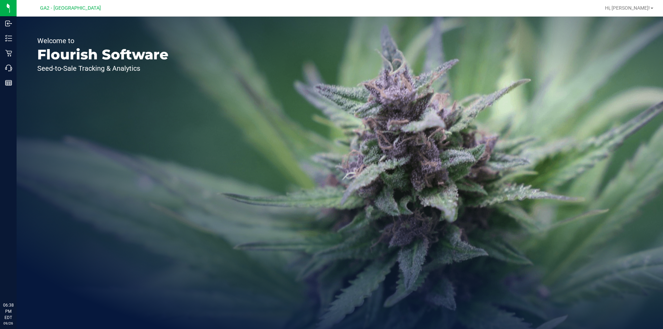 The image size is (663, 329). What do you see at coordinates (8, 312) in the screenshot?
I see `p: 06:38 PM EDT` at bounding box center [8, 312].